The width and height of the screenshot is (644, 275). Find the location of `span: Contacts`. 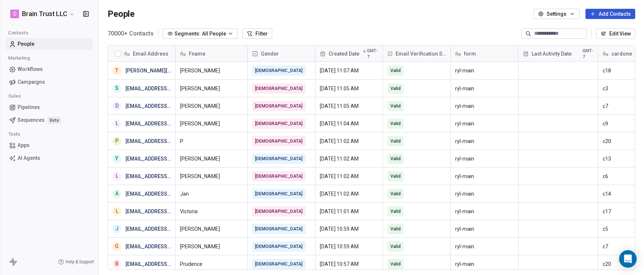

span: Contacts is located at coordinates (18, 33).